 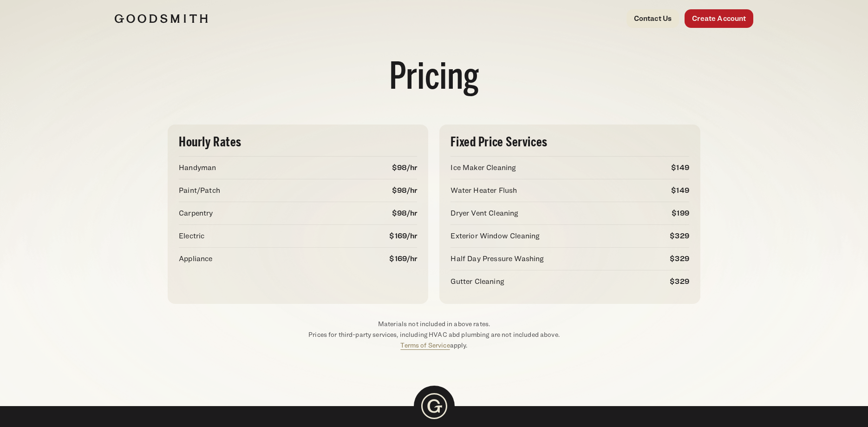 I want to click on p: Water Heater Flush, so click(x=484, y=191).